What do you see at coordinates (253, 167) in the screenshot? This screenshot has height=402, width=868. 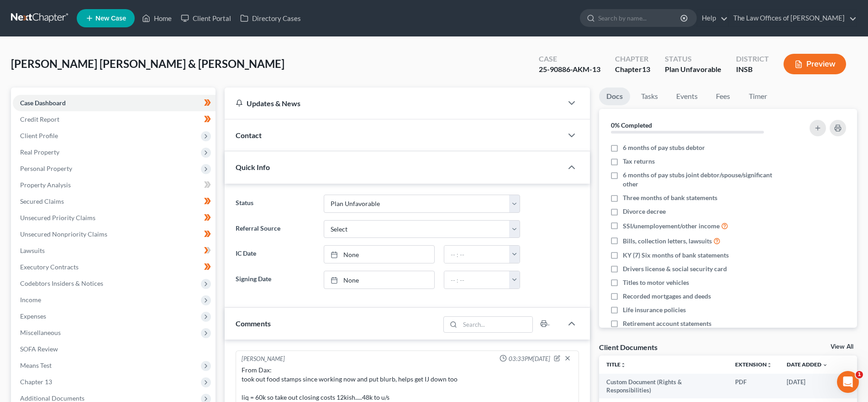 I see `span: Quick Info` at bounding box center [253, 167].